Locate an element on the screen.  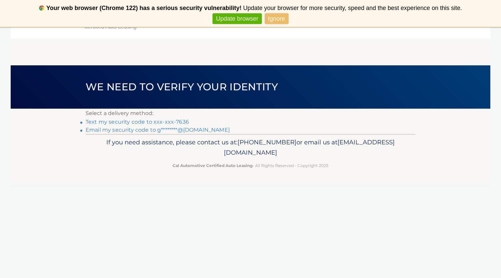
p: - All Rights Reserved - Copyright 2025 is located at coordinates (251, 165).